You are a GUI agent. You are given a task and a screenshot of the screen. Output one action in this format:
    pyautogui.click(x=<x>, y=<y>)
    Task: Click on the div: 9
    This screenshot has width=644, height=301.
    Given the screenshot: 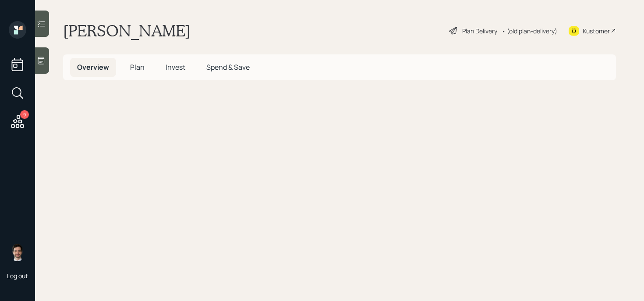 What is the action you would take?
    pyautogui.click(x=25, y=115)
    